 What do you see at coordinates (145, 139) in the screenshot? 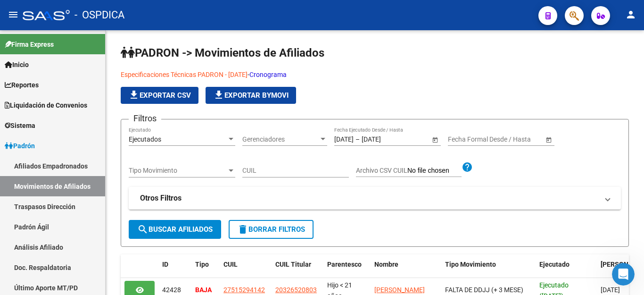
I see `span: Ejecutados` at bounding box center [145, 139].